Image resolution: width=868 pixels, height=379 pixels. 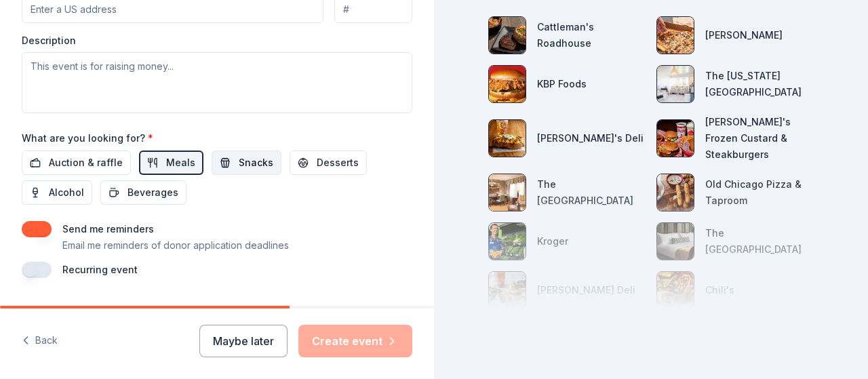 I want to click on div: Cattleman's Roadhouse, so click(x=591, y=35).